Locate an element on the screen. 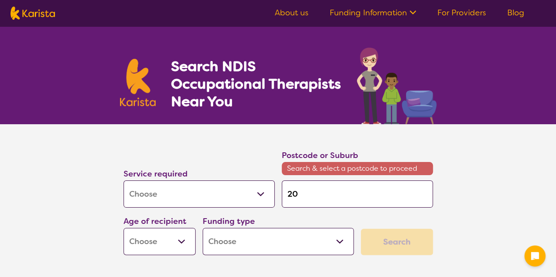 Image resolution: width=556 pixels, height=277 pixels. a: Blog is located at coordinates (515, 13).